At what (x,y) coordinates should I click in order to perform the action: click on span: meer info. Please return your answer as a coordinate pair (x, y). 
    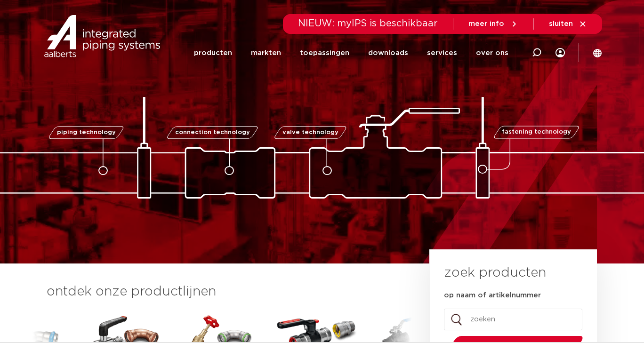
    Looking at the image, I should click on (486, 23).